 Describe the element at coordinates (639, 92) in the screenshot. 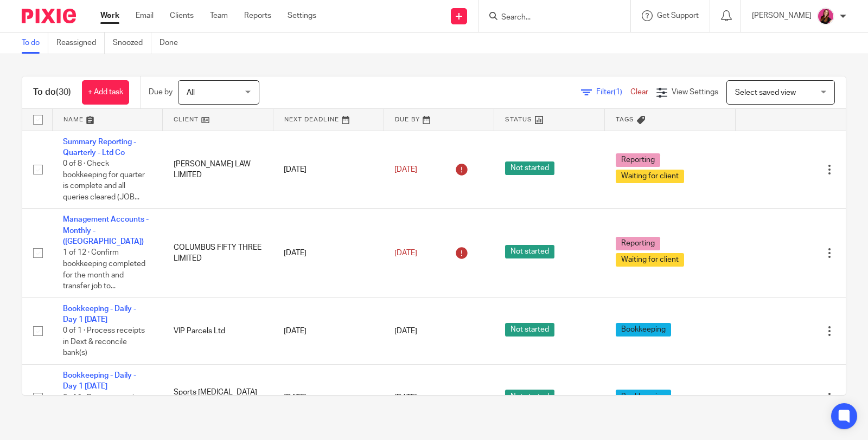

I see `a: Clear` at that location.